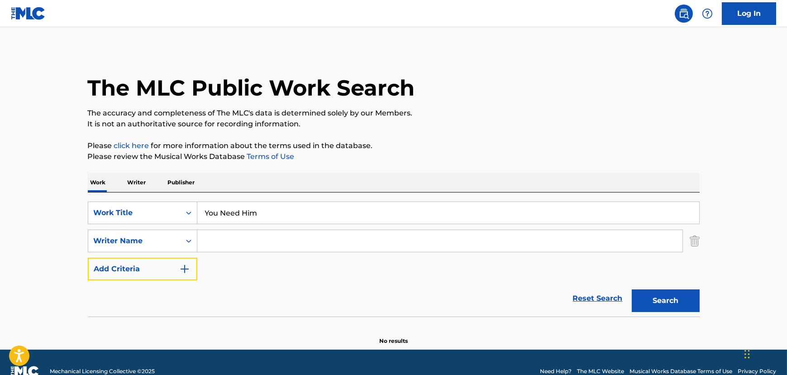  What do you see at coordinates (684, 14) in the screenshot?
I see `a: Public Search` at bounding box center [684, 14].